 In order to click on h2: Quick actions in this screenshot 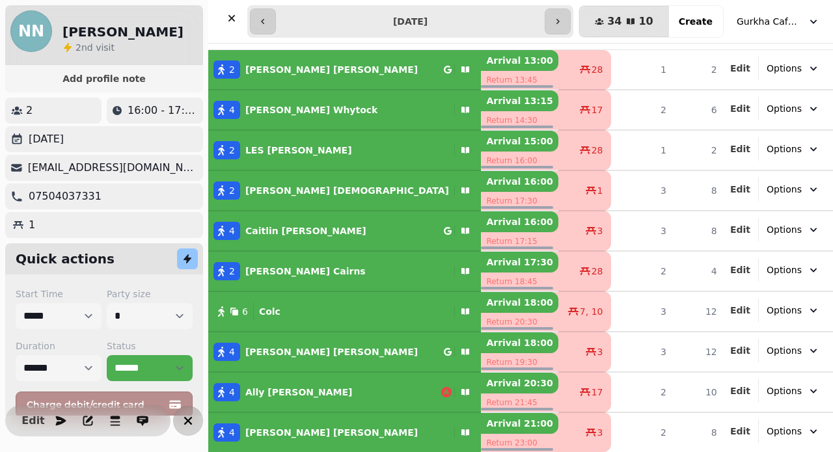, I will do `click(65, 259)`.